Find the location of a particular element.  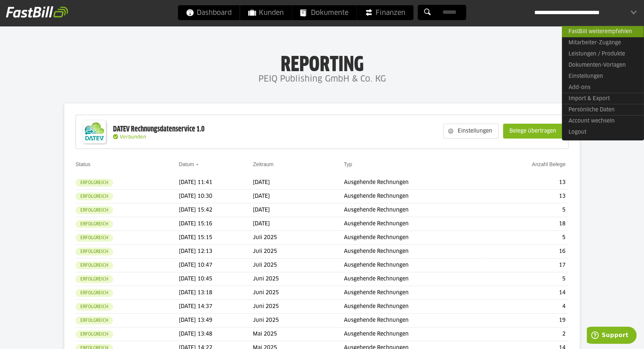

a: Datum is located at coordinates (186, 164).